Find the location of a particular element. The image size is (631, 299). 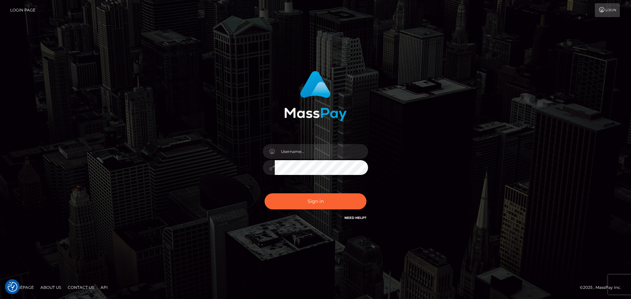

button: Consent Preferences is located at coordinates (12, 287).